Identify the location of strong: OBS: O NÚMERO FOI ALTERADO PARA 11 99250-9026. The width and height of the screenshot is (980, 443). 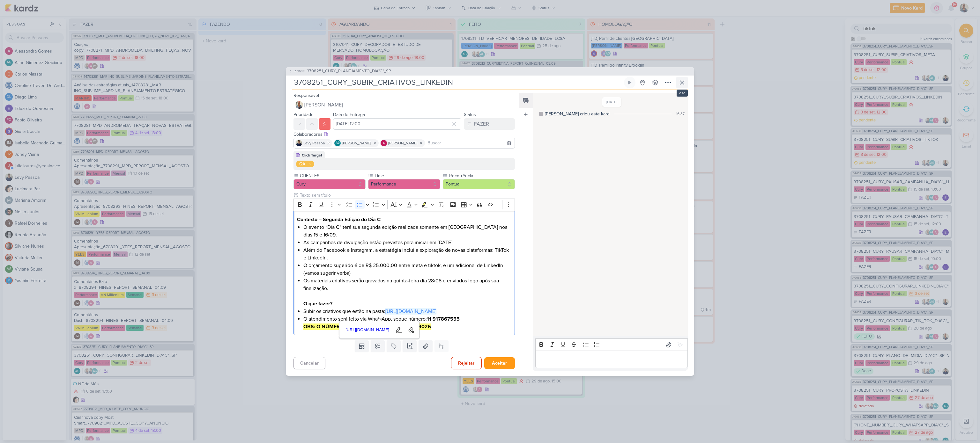
(367, 327).